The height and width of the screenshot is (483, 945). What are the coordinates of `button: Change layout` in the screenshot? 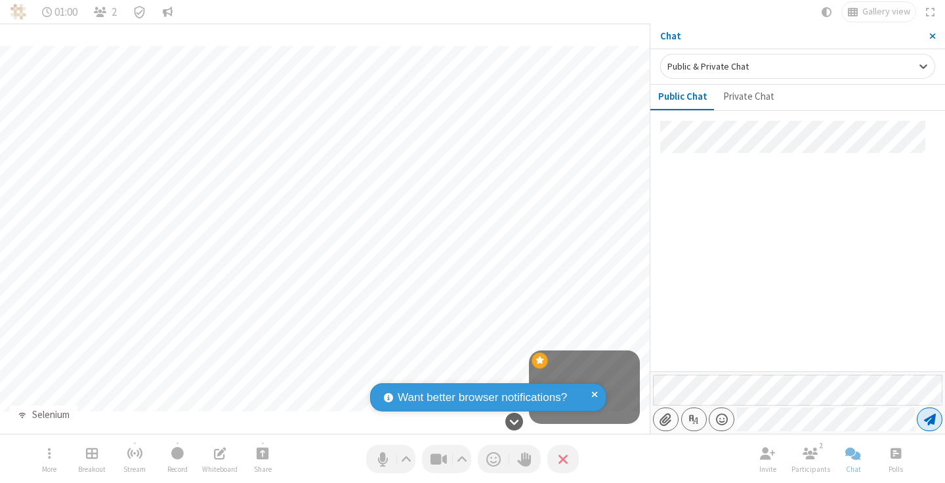 It's located at (879, 12).